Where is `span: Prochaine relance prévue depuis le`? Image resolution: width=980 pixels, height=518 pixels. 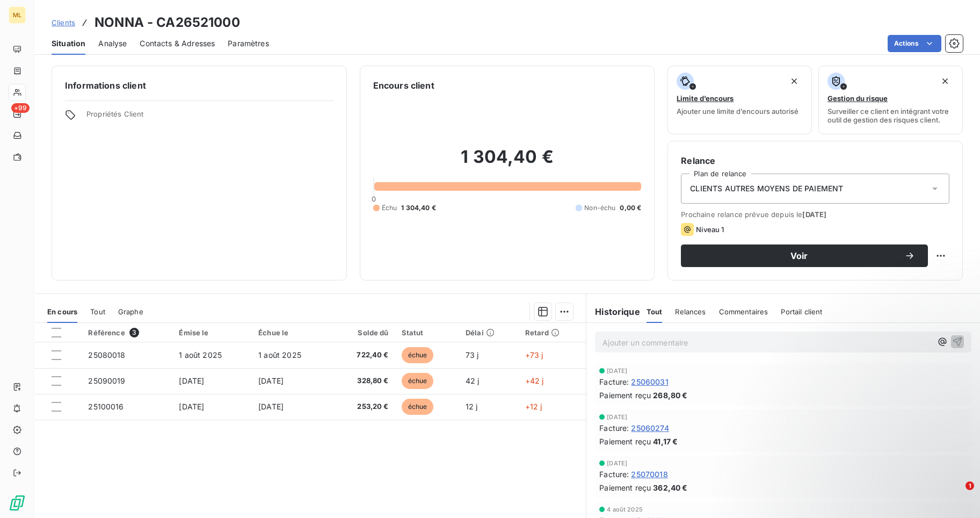
span: Prochaine relance prévue depuis le is located at coordinates (815, 214).